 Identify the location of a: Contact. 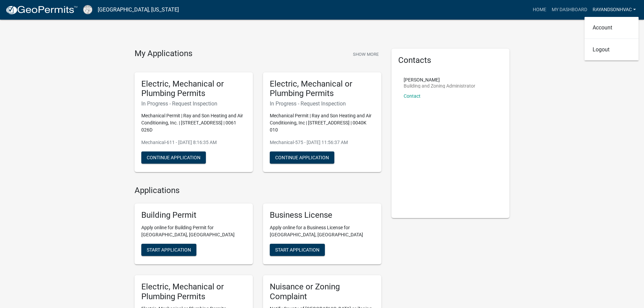
(412, 96).